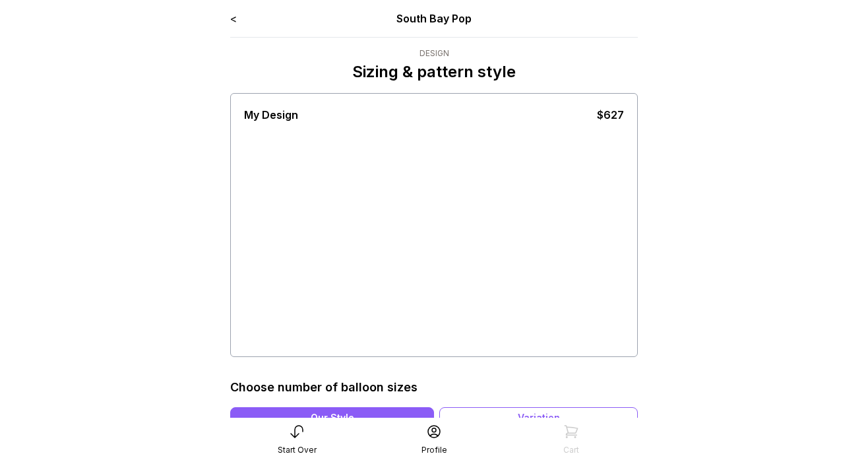  Describe the element at coordinates (434, 18) in the screenshot. I see `div: South Bay Pop` at that location.